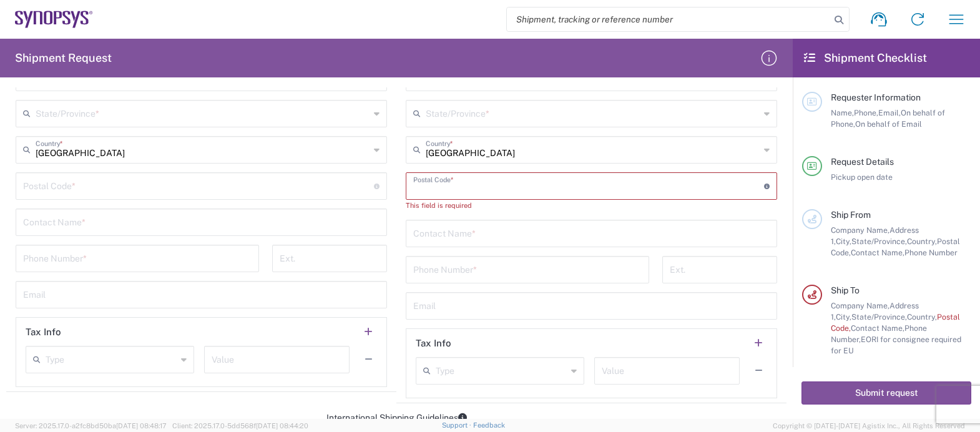 This screenshot has width=980, height=432. Describe the element at coordinates (668, 19) in the screenshot. I see `input: Shipment, tracking or reference number` at that location.